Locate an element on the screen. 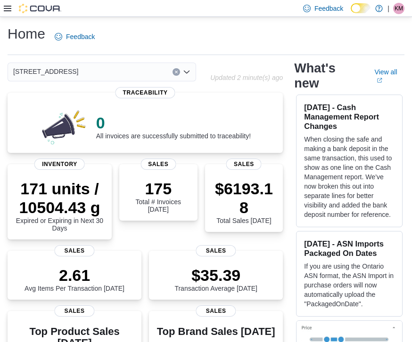 This screenshot has height=342, width=412. h1: Home is located at coordinates (26, 34).